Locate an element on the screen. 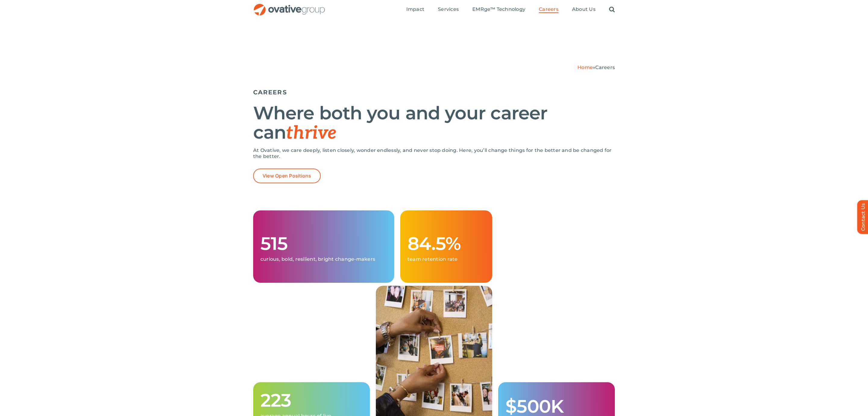  span: thrive is located at coordinates (311, 133).